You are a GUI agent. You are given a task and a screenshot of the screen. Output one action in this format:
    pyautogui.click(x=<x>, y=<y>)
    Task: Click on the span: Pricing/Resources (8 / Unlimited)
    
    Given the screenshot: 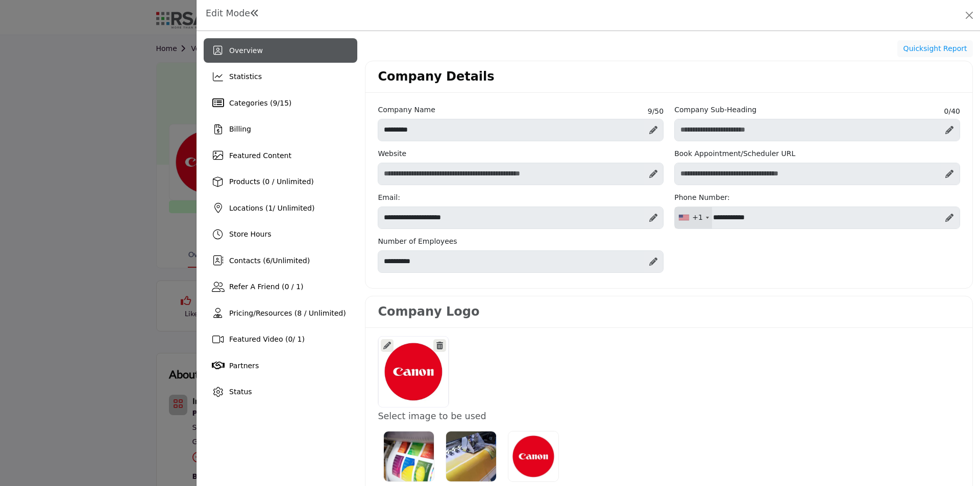 What is the action you would take?
    pyautogui.click(x=288, y=313)
    